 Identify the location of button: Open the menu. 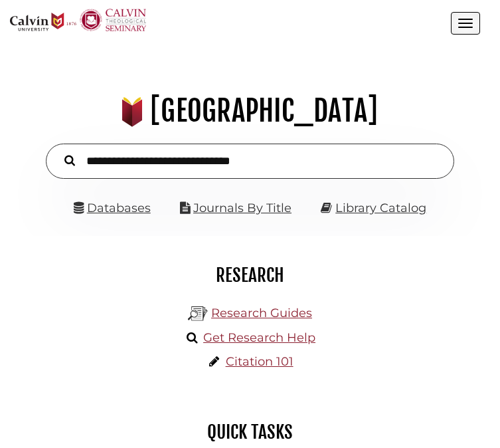
(465, 23).